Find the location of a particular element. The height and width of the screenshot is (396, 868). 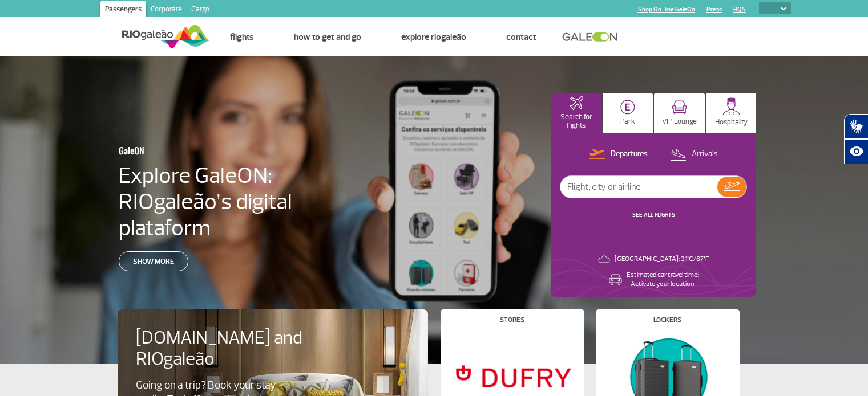

p: Hospitality is located at coordinates (731, 122).